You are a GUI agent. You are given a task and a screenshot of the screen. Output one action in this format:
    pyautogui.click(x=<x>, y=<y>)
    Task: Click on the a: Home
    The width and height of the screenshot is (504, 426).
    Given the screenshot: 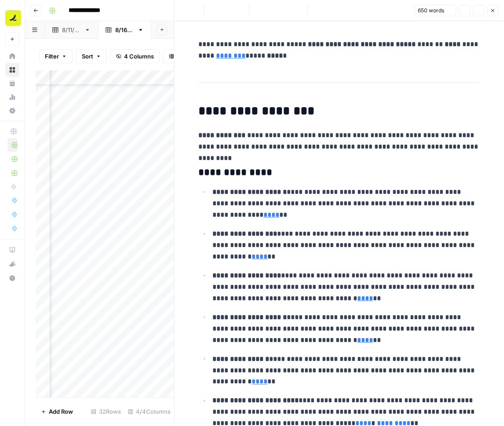 What is the action you would take?
    pyautogui.click(x=12, y=56)
    